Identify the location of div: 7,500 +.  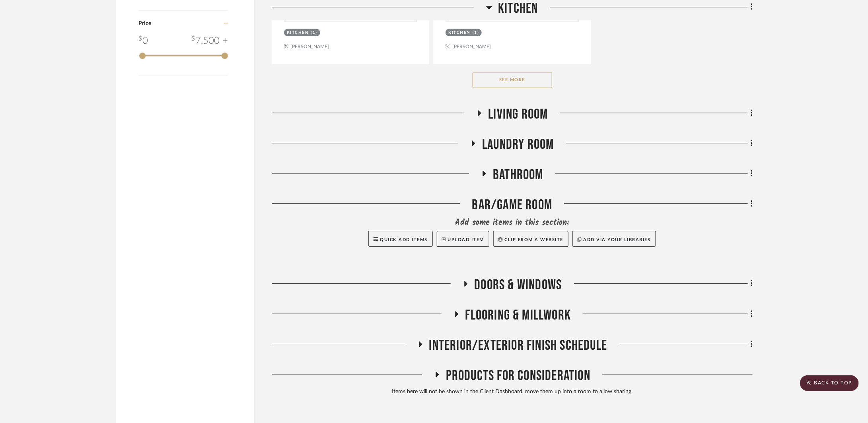
(209, 41).